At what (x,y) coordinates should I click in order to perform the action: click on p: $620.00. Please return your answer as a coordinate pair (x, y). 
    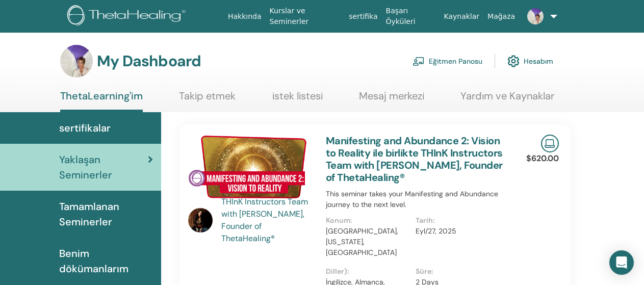
    Looking at the image, I should click on (543, 159).